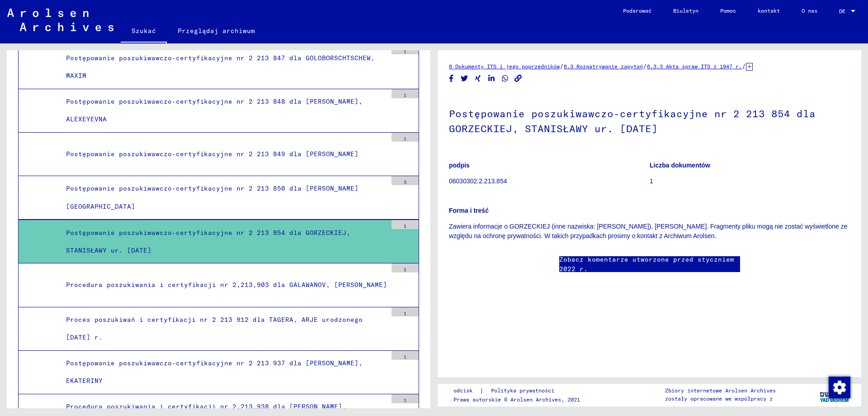  What do you see at coordinates (720, 390) in the screenshot?
I see `font: Zbiory internetowe Arolsen Archives` at bounding box center [720, 390].